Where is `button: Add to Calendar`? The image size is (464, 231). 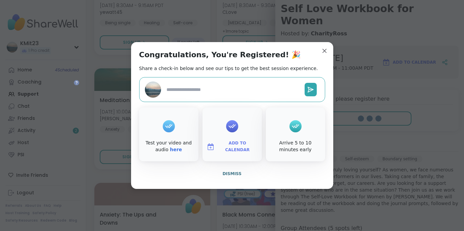
button: Add to Calendar is located at coordinates (232, 147).